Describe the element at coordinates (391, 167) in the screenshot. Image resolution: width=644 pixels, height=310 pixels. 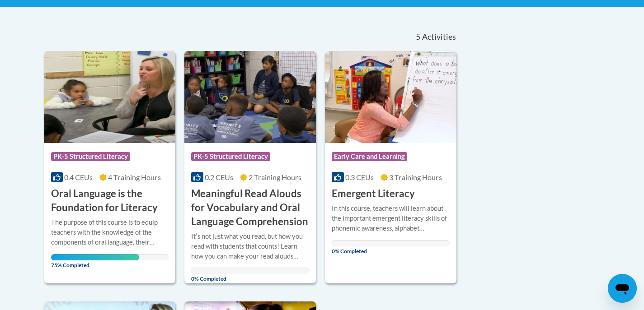
I see `a: Course LogoEarly Care and Learning0.3 CEUs3 Training Hours Emergent LiteracyIn this course, teach...` at that location.